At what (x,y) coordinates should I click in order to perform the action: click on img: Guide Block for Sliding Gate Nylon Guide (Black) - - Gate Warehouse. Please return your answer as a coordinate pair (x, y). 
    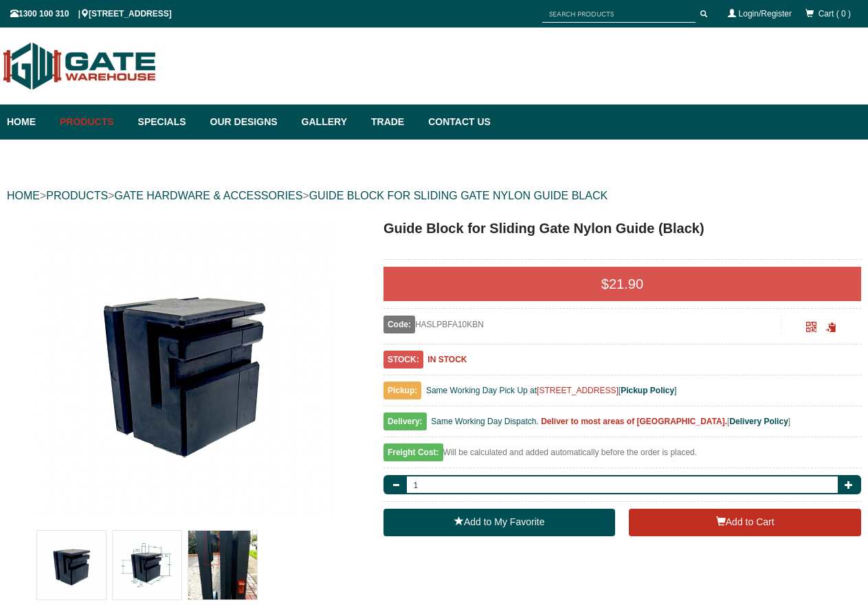
    Looking at the image, I should click on (185, 369).